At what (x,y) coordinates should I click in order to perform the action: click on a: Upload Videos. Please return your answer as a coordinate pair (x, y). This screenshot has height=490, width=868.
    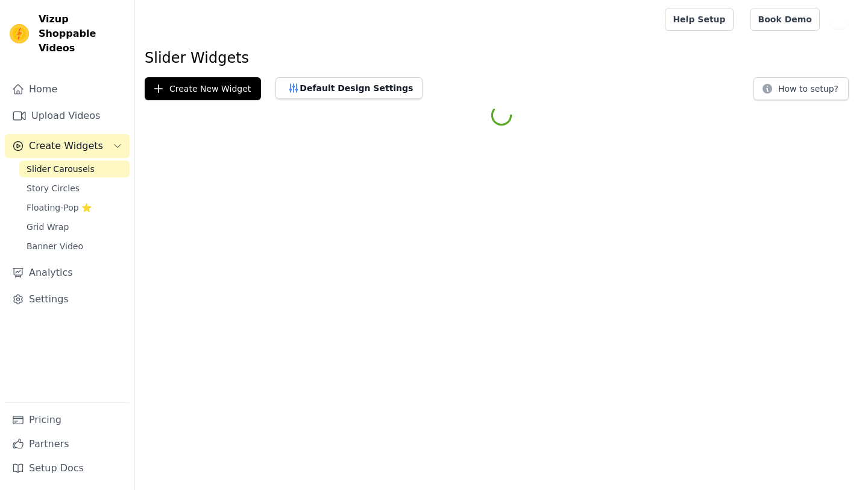
    Looking at the image, I should click on (67, 116).